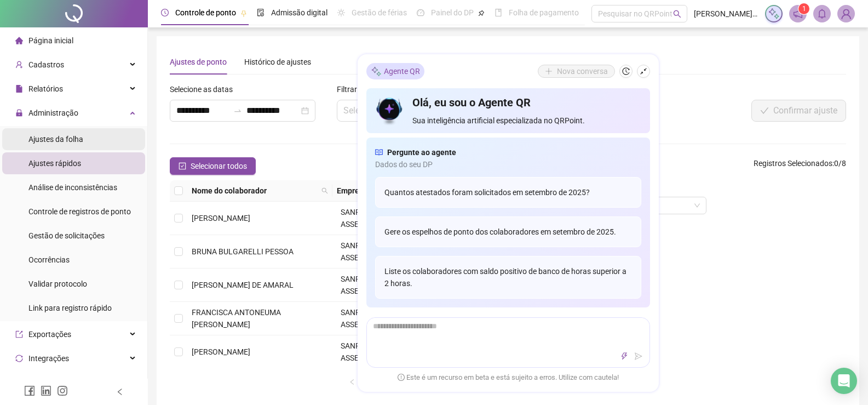 This screenshot has width=868, height=405. Describe the element at coordinates (261, 12) in the screenshot. I see `span: file-done` at that location.